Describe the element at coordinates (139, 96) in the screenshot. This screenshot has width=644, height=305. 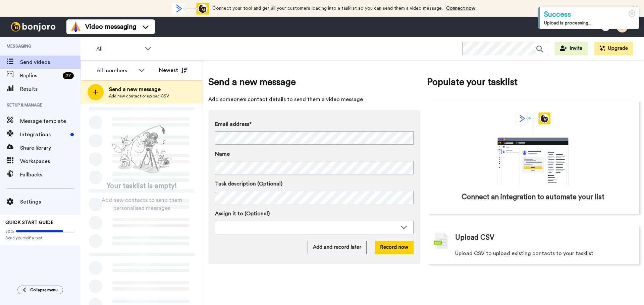
I see `span: Add new contact or upload CSV` at that location.